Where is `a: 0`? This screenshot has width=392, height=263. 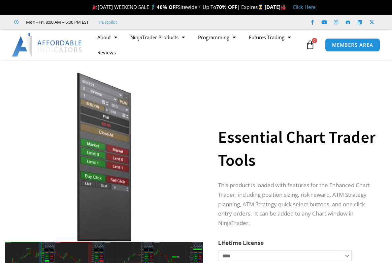
a: 0 is located at coordinates (310, 45).